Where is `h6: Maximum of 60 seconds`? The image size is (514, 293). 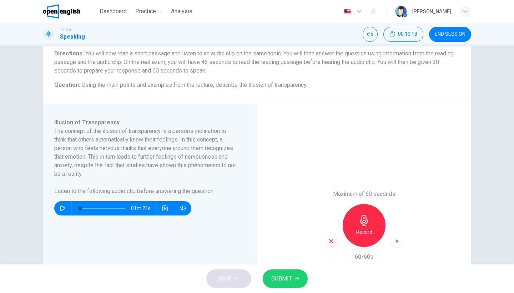 h6: Maximum of 60 seconds is located at coordinates (364, 194).